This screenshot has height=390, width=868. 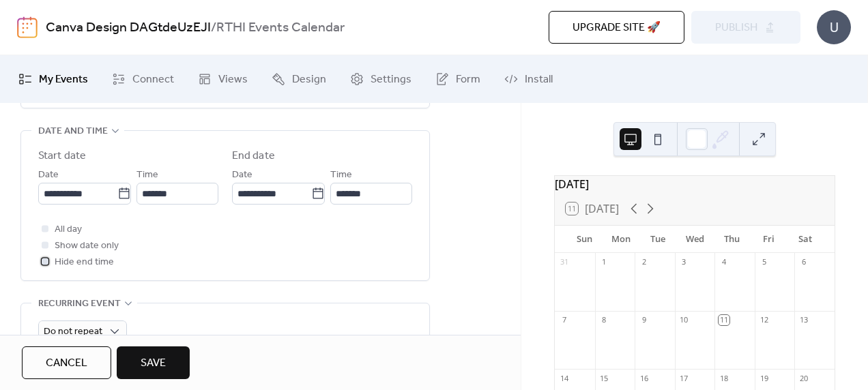 I want to click on div: Fri, so click(x=768, y=240).